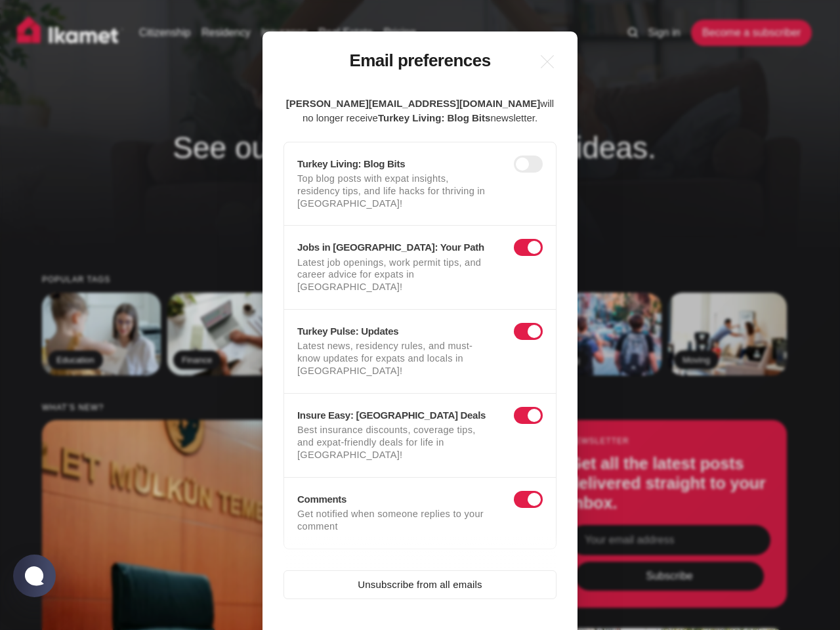 The image size is (840, 630). Describe the element at coordinates (395, 191) in the screenshot. I see `p: Top blog posts with expat insights, residency tips, and life hacks for thriving in [GEOGRAPHIC_DA...` at that location.